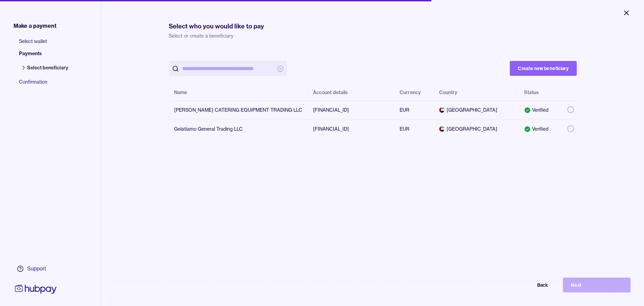 Image resolution: width=644 pixels, height=306 pixels. Describe the element at coordinates (238, 92) in the screenshot. I see `th: Name` at that location.